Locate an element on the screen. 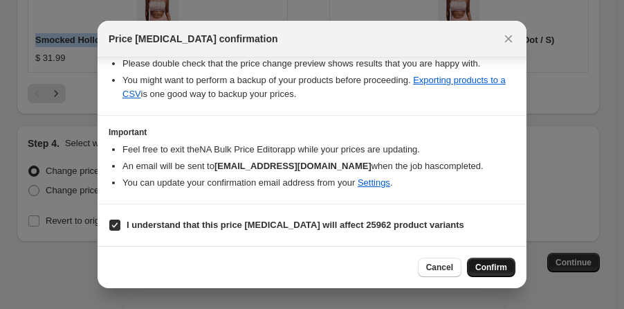 This screenshot has height=309, width=624. a: Settings is located at coordinates (374, 182).